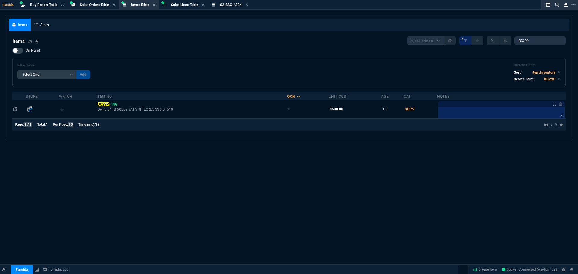 The height and width of the screenshot is (274, 578). What do you see at coordinates (289, 109) in the screenshot?
I see `span: 0` at bounding box center [289, 109].